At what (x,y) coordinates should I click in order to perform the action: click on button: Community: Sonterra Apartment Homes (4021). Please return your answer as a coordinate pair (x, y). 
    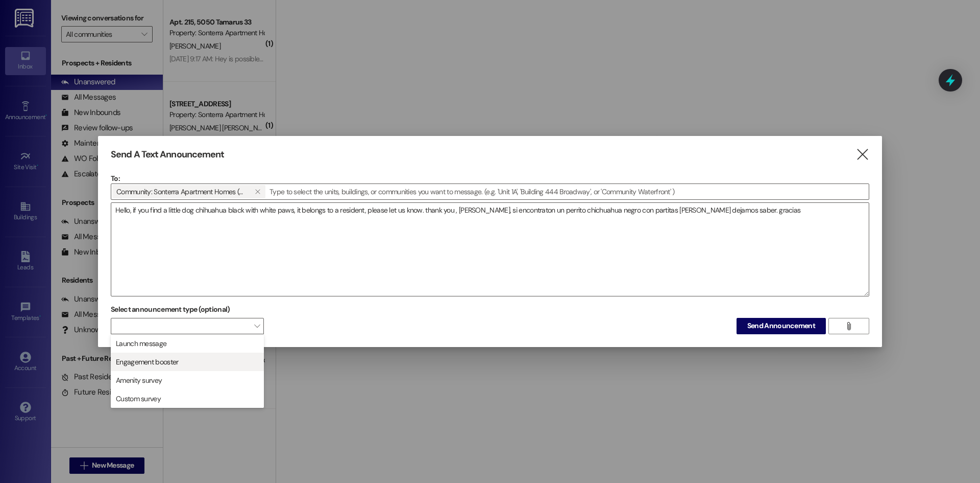
    Looking at the image, I should click on (257, 191).